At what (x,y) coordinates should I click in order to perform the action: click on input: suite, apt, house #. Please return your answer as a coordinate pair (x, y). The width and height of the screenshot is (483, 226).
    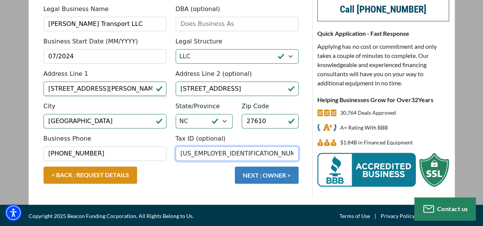
    Looking at the image, I should click on (237, 89).